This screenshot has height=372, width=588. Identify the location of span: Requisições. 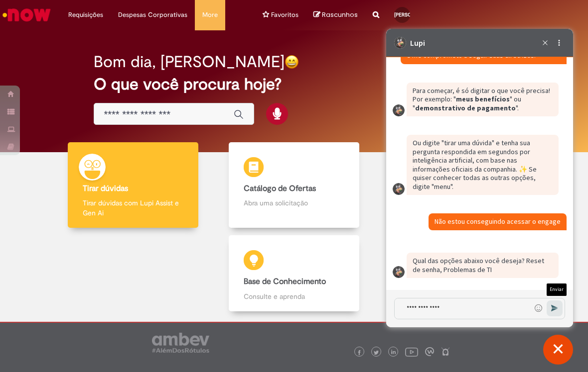
(86, 15).